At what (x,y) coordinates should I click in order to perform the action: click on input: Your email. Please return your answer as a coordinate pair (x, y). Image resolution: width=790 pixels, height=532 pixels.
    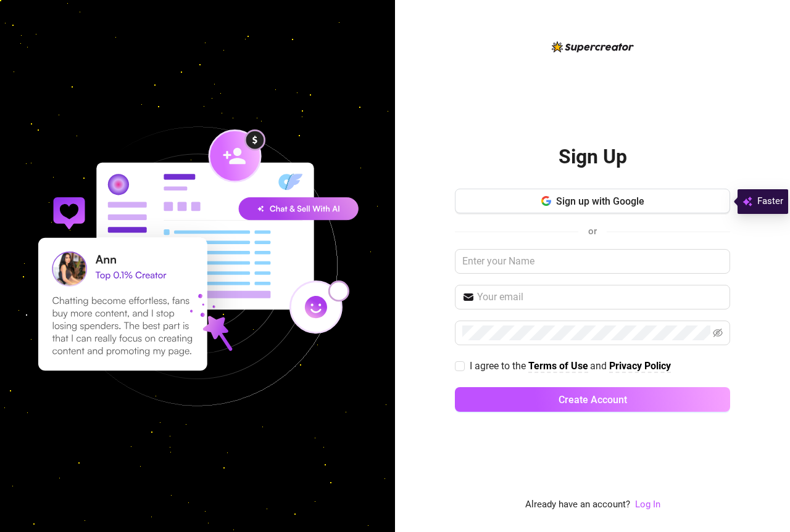
    Looking at the image, I should click on (600, 297).